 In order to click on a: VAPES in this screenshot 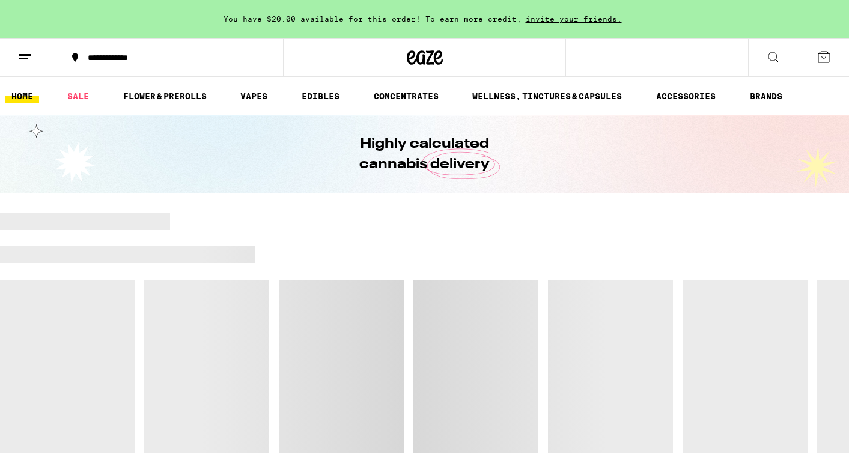, I will do `click(253, 96)`.